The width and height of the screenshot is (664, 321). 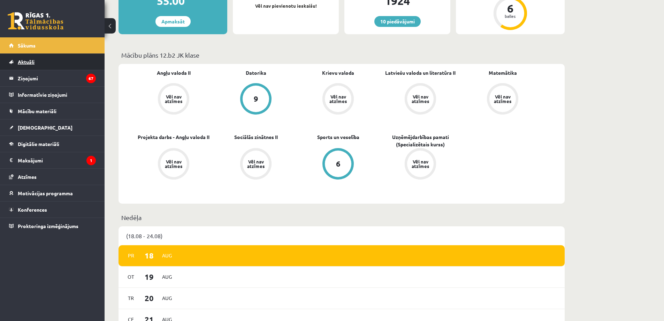 What do you see at coordinates (131, 276) in the screenshot?
I see `span: Ot` at bounding box center [131, 276].